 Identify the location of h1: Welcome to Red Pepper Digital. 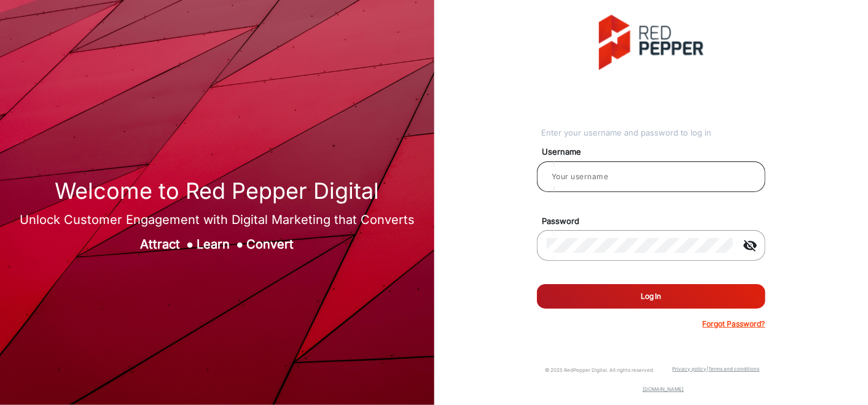
(217, 191).